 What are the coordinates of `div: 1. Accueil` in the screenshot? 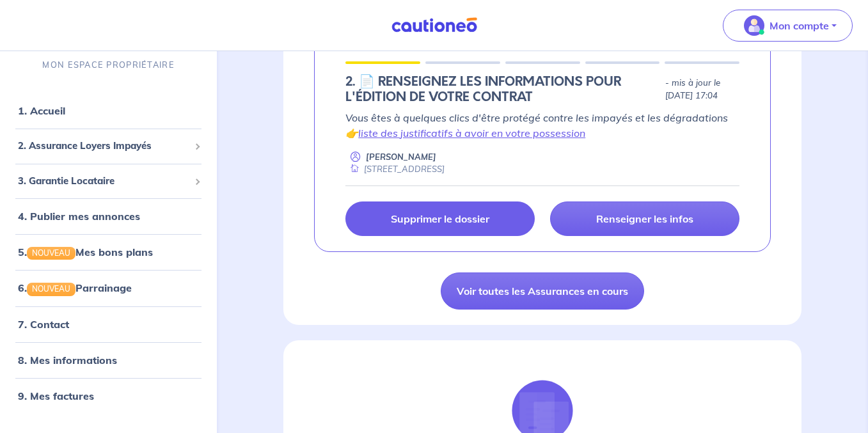 It's located at (108, 111).